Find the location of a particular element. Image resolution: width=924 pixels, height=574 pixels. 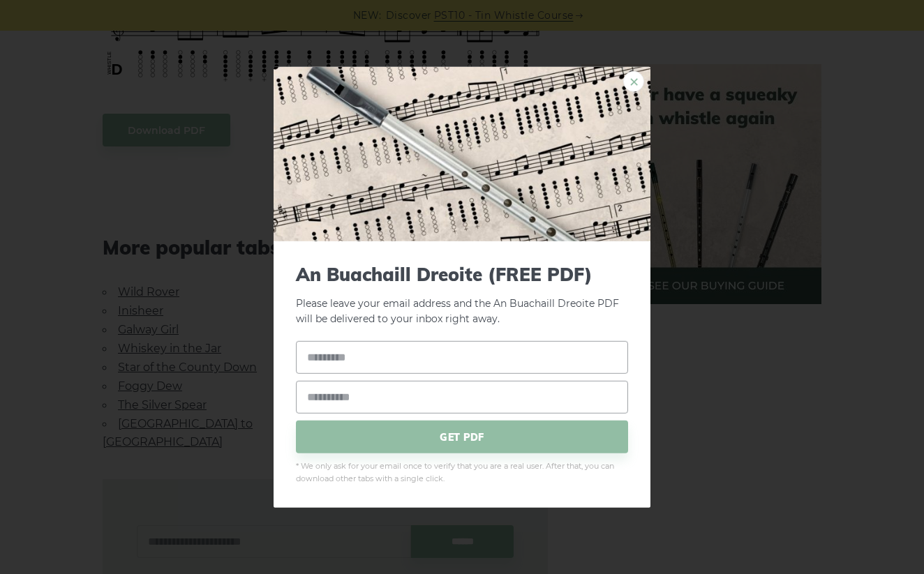

span: An Buachaill Dreoite (FREE PDF) is located at coordinates (462, 274).